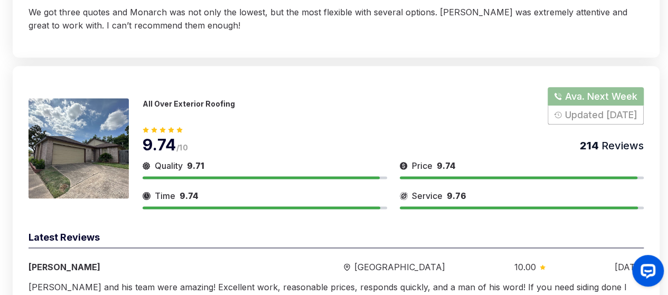 The height and width of the screenshot is (295, 668). Describe the element at coordinates (24, 20) in the screenshot. I see `button: Launch OpenWidget widget` at that location.